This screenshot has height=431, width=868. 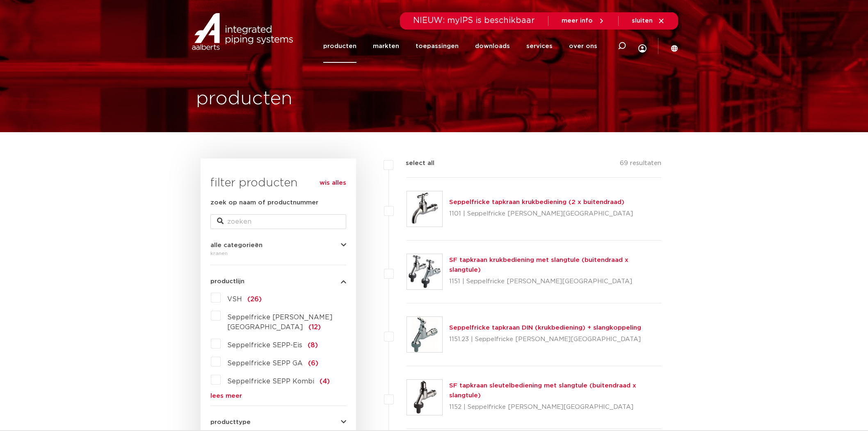 I want to click on a: Seppelfricke tapkraan krukbediening (2 x buitendraad), so click(x=537, y=202).